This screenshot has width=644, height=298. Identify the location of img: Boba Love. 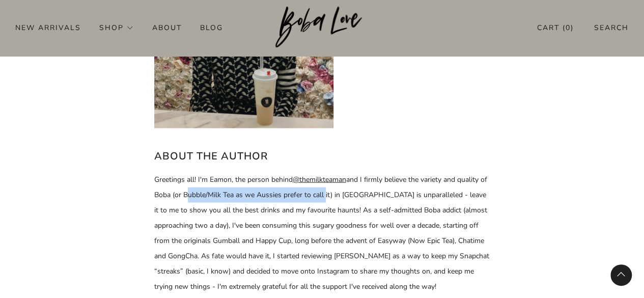
(322, 28).